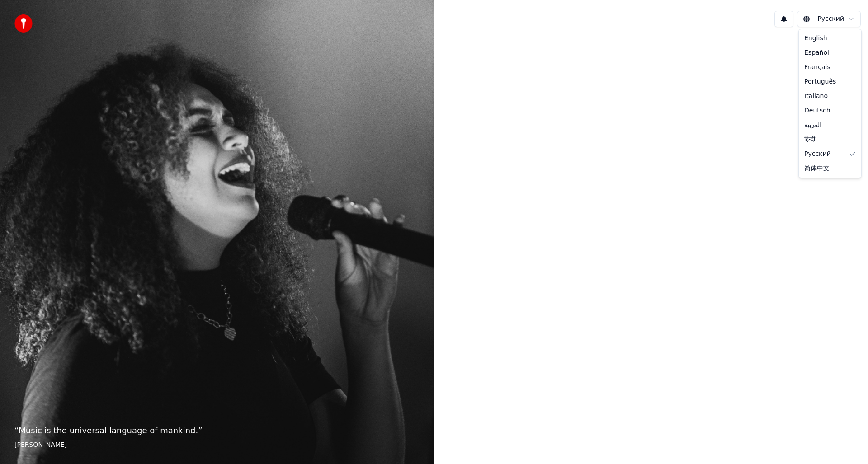 The height and width of the screenshot is (464, 868). What do you see at coordinates (815, 39) in the screenshot?
I see `span: English` at bounding box center [815, 39].